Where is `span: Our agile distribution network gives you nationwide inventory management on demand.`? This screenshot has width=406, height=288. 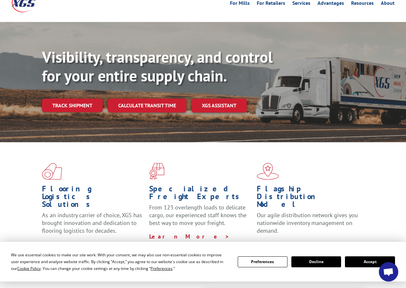
span: Our agile distribution network gives you nationwide inventory management on demand. is located at coordinates (307, 223).